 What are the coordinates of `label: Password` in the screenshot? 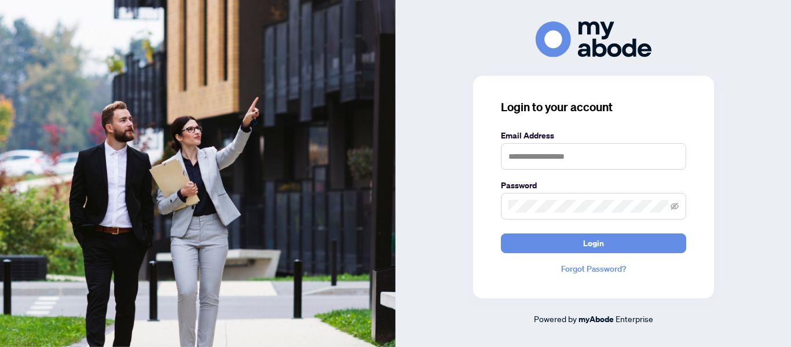 It's located at (593, 185).